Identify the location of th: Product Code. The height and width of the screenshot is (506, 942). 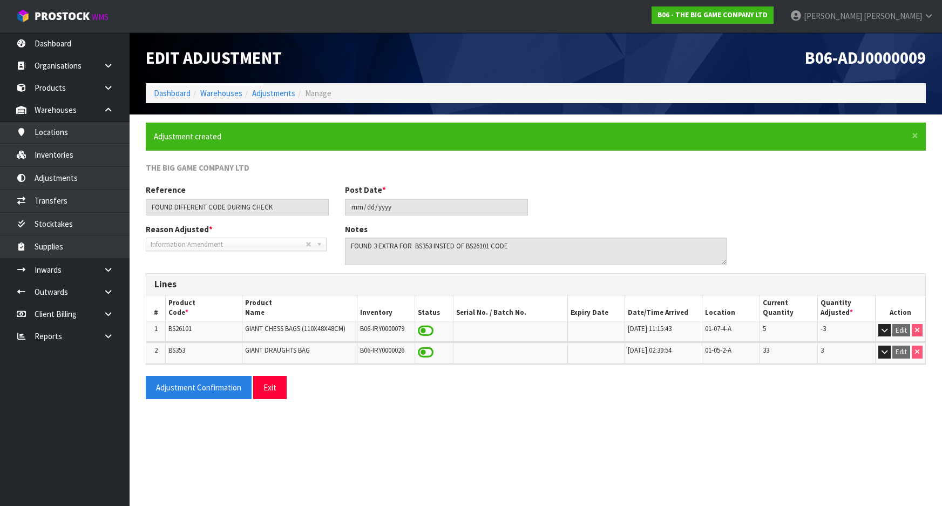
(204, 308).